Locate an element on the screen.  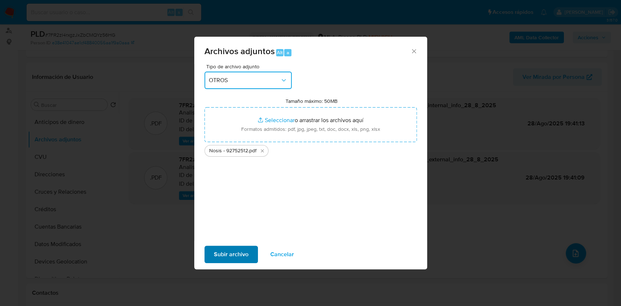
span: .pdf is located at coordinates (252, 151).